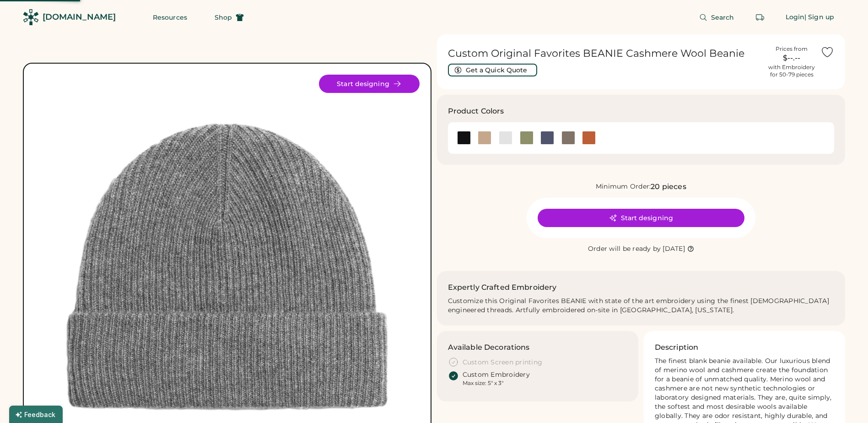  What do you see at coordinates (493, 70) in the screenshot?
I see `button: Get a Quick Quote` at bounding box center [493, 70].